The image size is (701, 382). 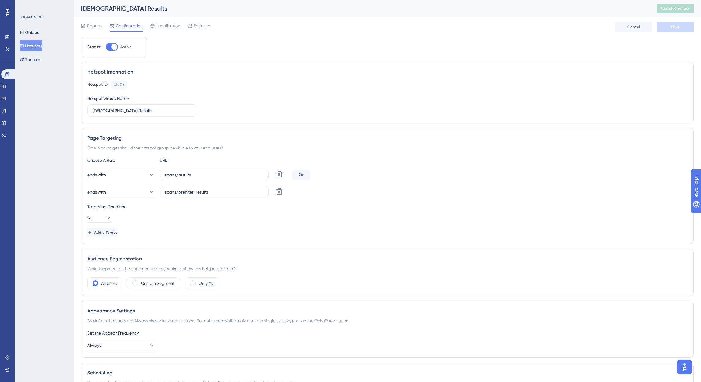 What do you see at coordinates (387, 333) in the screenshot?
I see `div: Set the Appear Frequency` at bounding box center [387, 333].